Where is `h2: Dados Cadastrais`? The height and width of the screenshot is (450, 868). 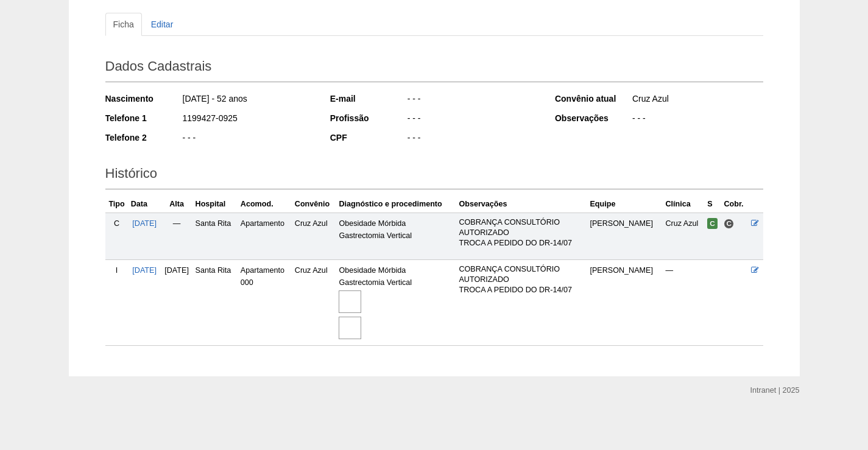 h2: Dados Cadastrais is located at coordinates (434, 69).